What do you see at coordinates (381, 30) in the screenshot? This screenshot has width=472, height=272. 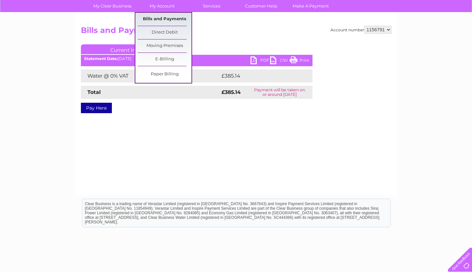 I see `a: Energy` at bounding box center [381, 30].